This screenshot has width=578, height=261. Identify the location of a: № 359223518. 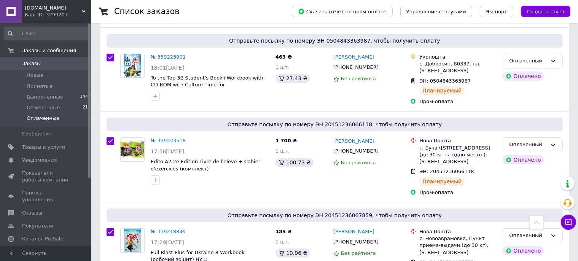
(168, 140).